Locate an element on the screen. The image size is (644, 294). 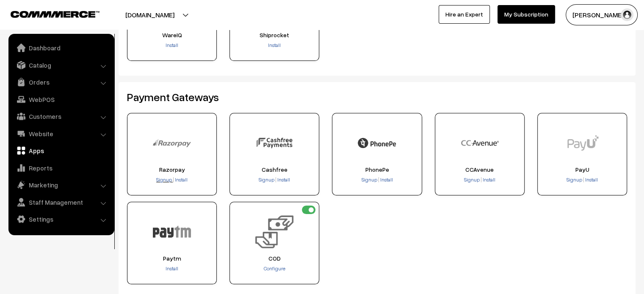
a: Hire an Expert is located at coordinates (464, 14).